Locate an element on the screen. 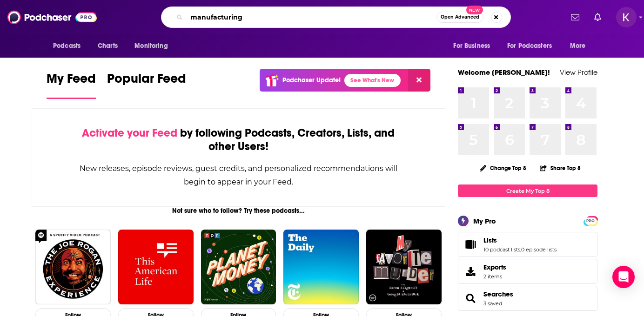 The width and height of the screenshot is (644, 316). a: 0 episode lists is located at coordinates (539, 249).